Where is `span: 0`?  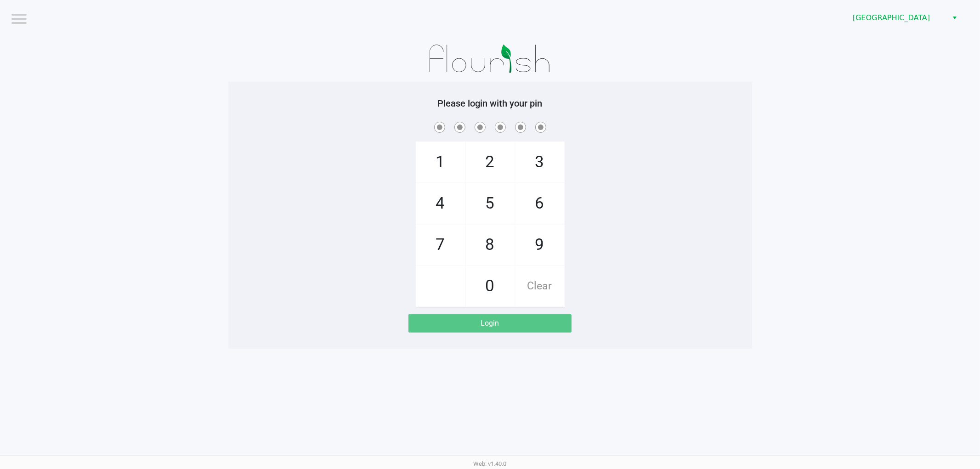
span: 0 is located at coordinates (490, 286).